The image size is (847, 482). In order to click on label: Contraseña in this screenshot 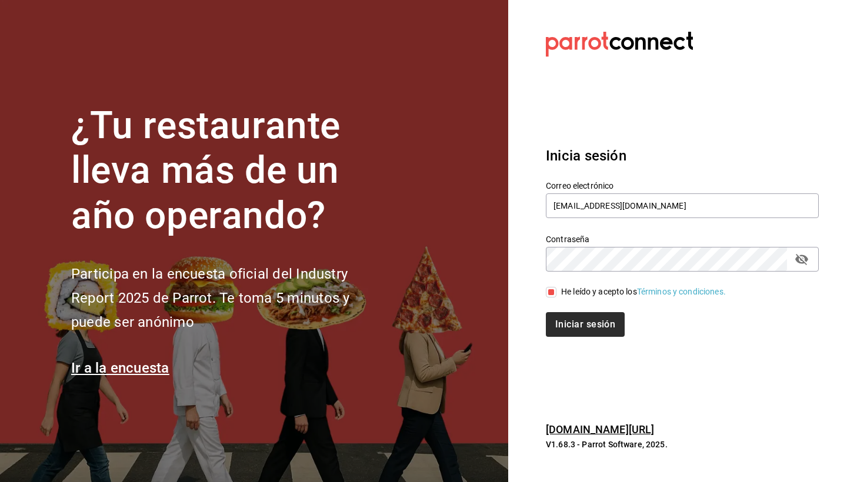, I will do `click(682, 239)`.